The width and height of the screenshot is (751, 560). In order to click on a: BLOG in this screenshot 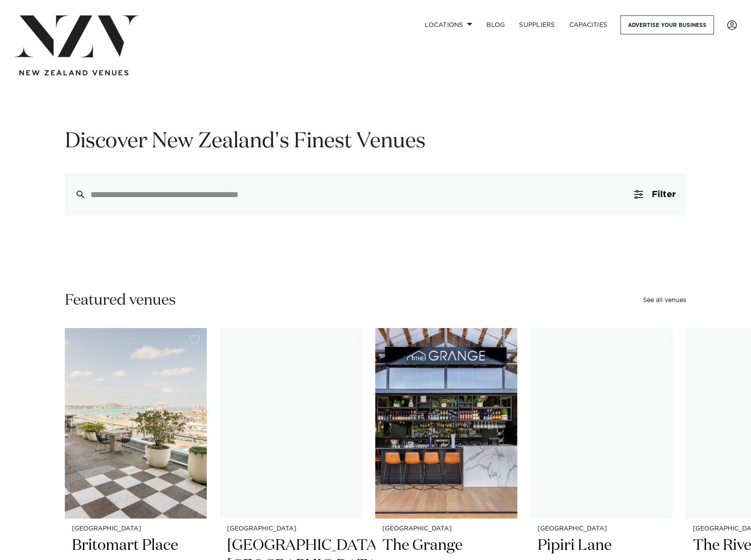, I will do `click(496, 25)`.